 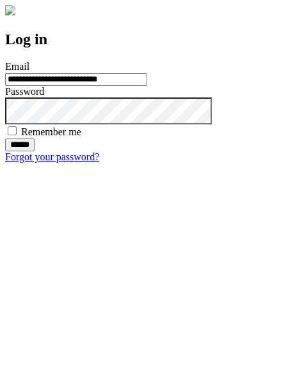 What do you see at coordinates (17, 66) in the screenshot?
I see `label: Email` at bounding box center [17, 66].